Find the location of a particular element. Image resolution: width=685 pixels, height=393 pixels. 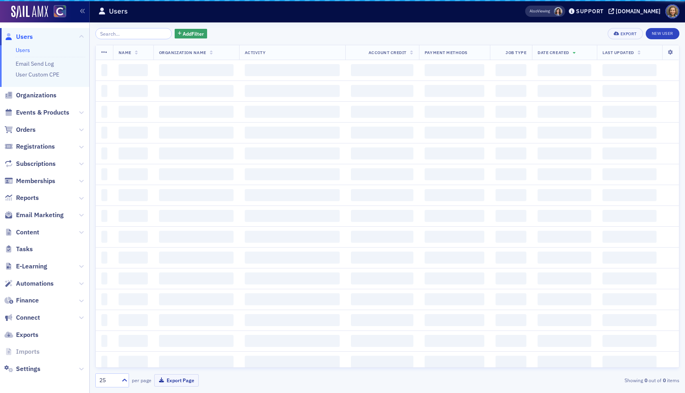

a: Tasks is located at coordinates (18, 249).